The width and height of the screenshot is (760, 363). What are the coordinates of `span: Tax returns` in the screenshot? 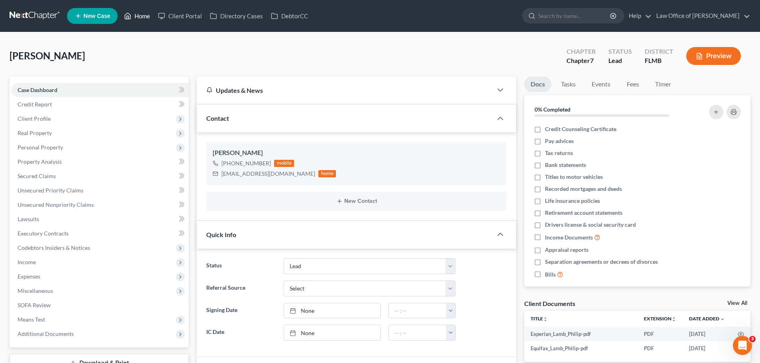 It's located at (559, 153).